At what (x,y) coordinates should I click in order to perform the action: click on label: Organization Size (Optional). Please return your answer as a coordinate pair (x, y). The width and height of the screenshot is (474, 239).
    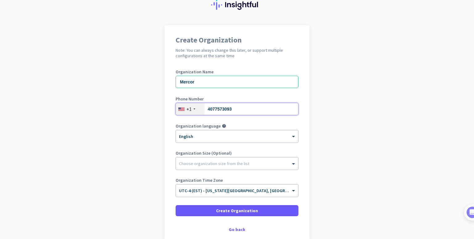
    Looking at the image, I should click on (237, 153).